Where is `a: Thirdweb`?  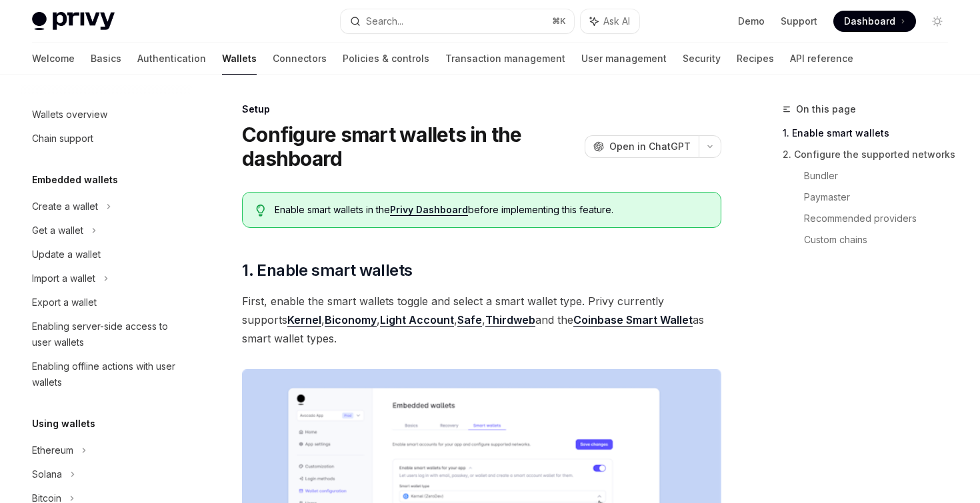 a: Thirdweb is located at coordinates (510, 320).